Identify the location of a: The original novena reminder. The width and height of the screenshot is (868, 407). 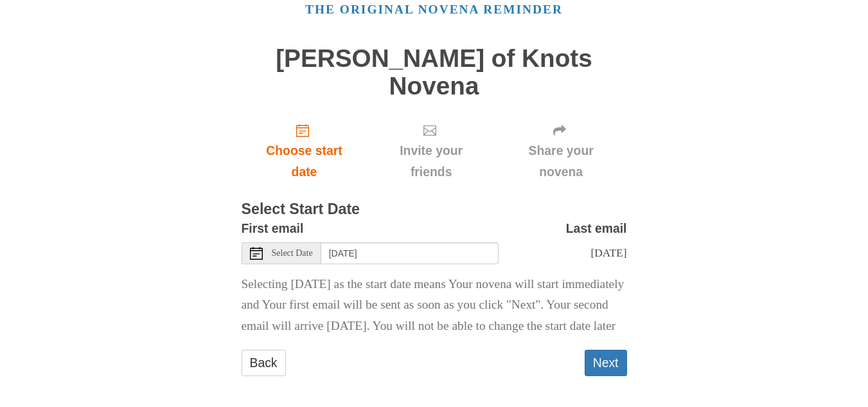
(434, 9).